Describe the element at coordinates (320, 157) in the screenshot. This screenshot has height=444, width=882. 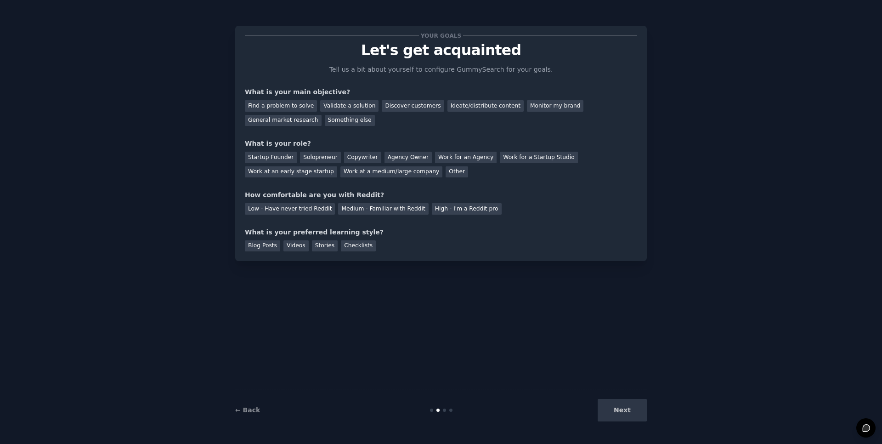
I see `div: Solopreneur` at that location.